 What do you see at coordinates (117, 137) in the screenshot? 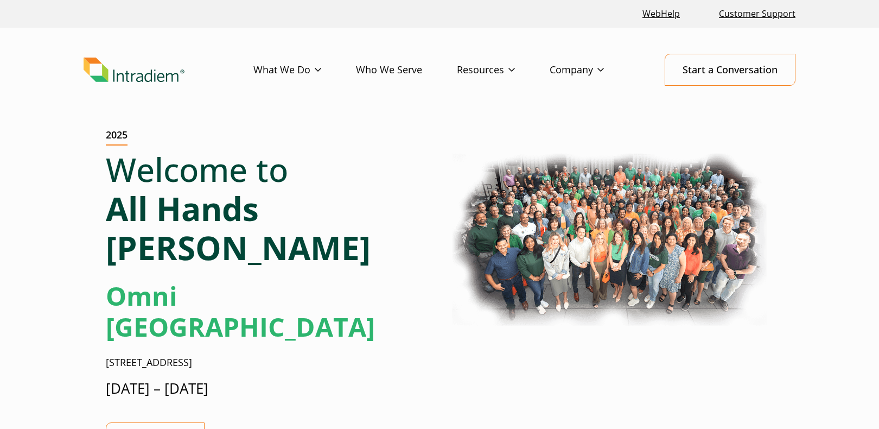
I see `h2: 2025` at bounding box center [117, 137].